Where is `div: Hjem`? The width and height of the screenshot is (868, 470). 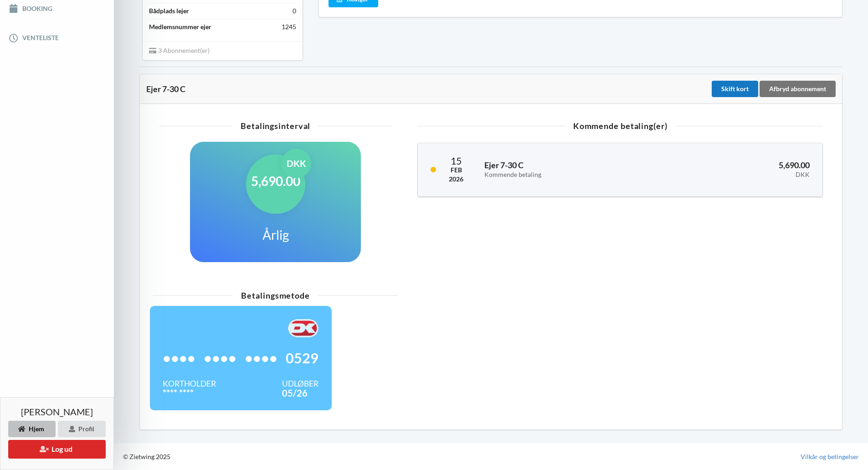
div: Hjem is located at coordinates (32, 429).